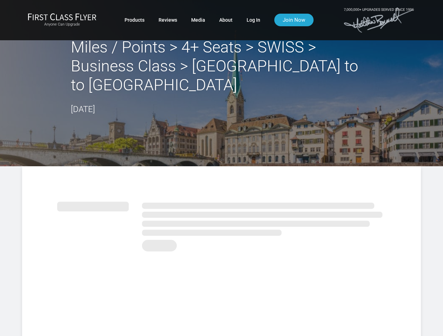  Describe the element at coordinates (294, 20) in the screenshot. I see `a: Join Now` at that location.